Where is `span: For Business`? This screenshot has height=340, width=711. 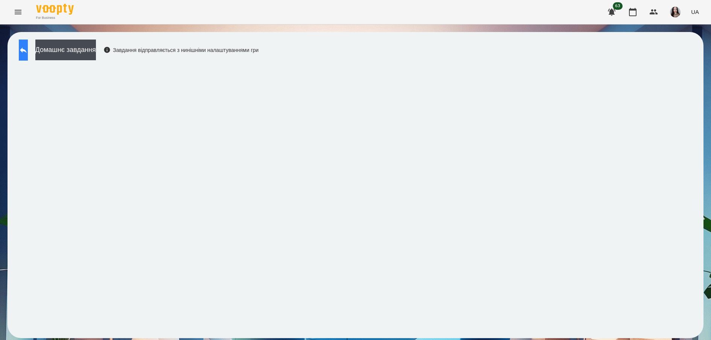
span: For Business is located at coordinates (55, 18).